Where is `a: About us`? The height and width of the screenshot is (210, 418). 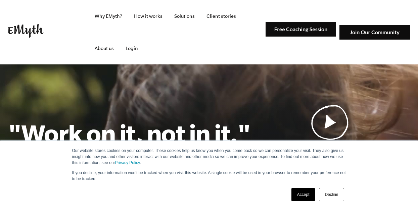 a: About us is located at coordinates (104, 48).